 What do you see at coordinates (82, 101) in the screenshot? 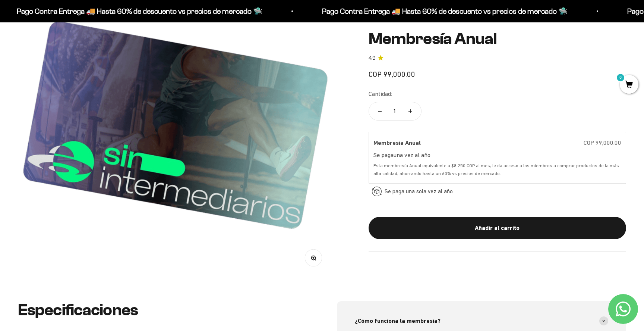
I see `div: Un mejor precio` at bounding box center [82, 101].